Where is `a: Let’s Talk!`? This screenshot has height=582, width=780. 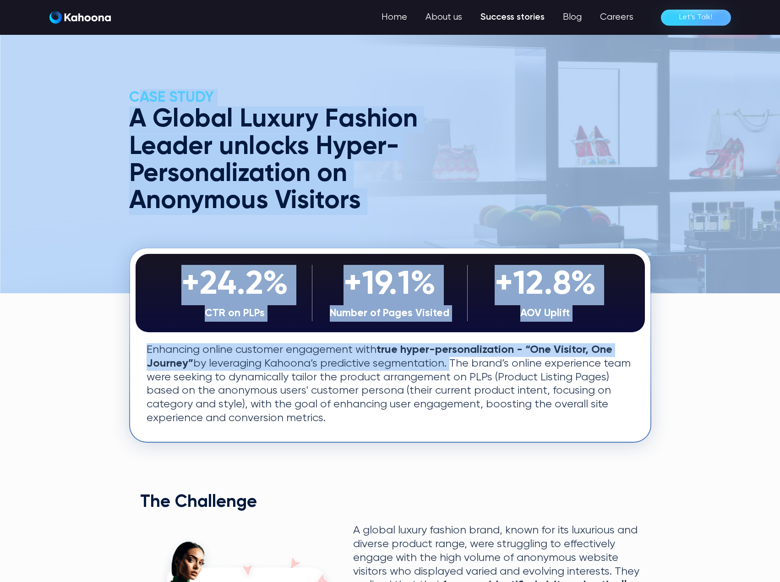 a: Let’s Talk! is located at coordinates (696, 17).